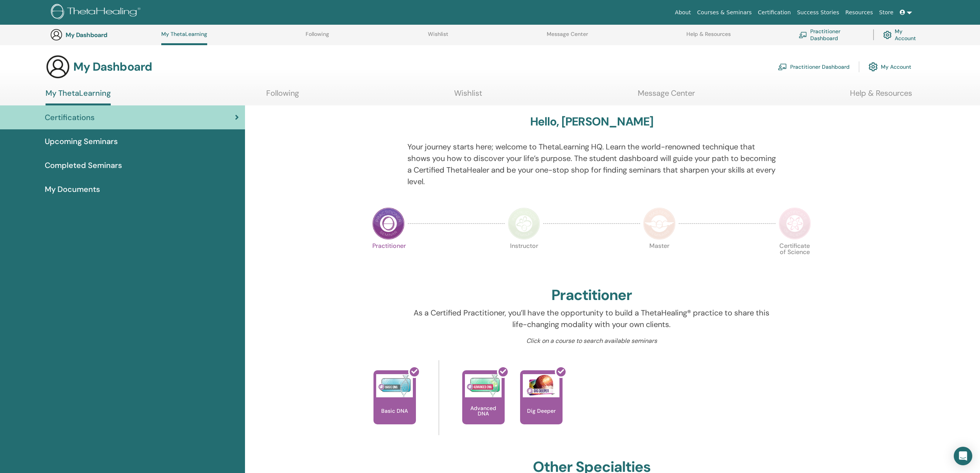  Describe the element at coordinates (963, 456) in the screenshot. I see `div: Open Intercom Messenger` at that location.